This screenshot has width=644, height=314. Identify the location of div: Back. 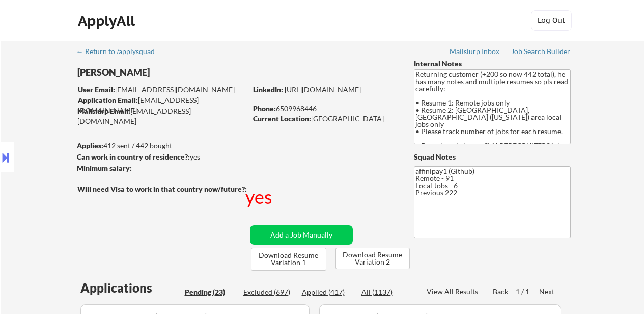
(501, 291).